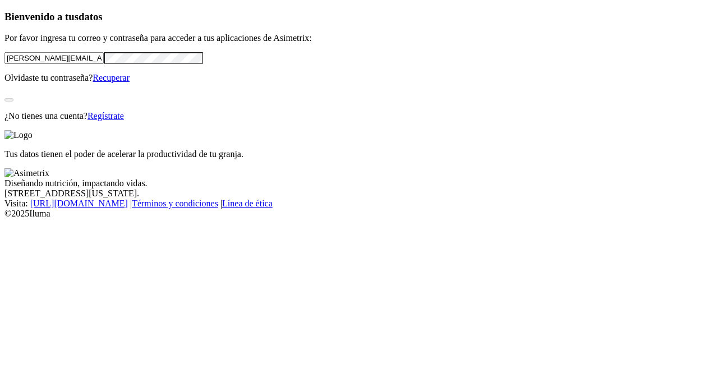  What do you see at coordinates (90, 16) in the screenshot?
I see `span: datos` at bounding box center [90, 16].